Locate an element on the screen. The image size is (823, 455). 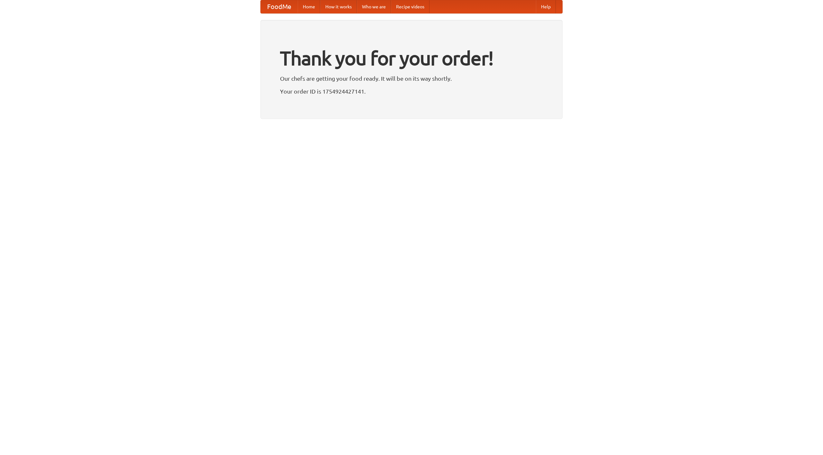
h1: Thank you for your order! is located at coordinates (412, 58).